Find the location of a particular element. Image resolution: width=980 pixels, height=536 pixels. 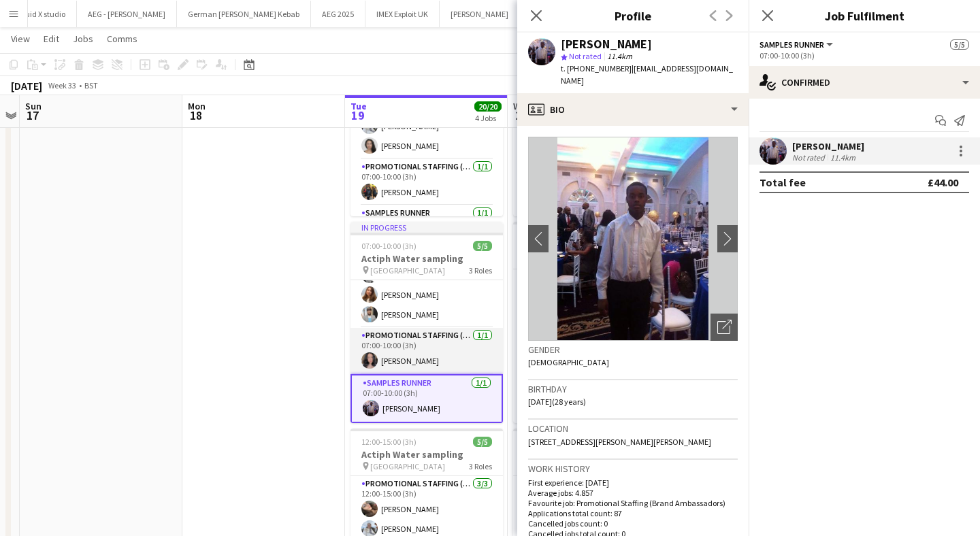

span: Tue is located at coordinates (358, 106).